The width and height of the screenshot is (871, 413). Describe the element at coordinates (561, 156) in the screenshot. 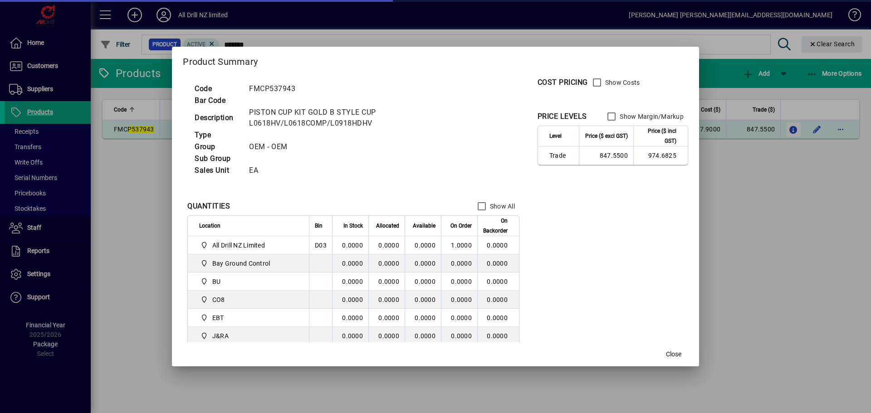

I see `span: Trade` at that location.